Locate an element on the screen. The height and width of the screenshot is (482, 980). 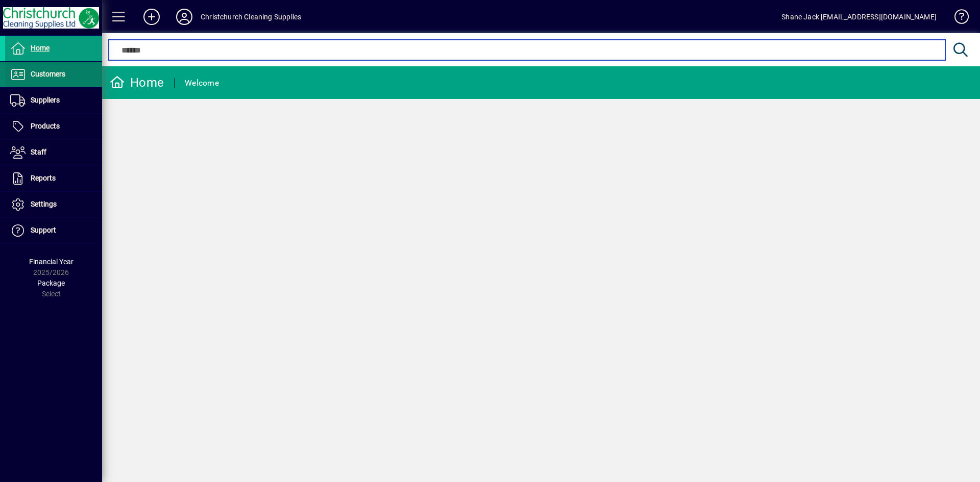
span: Package is located at coordinates (51, 283).